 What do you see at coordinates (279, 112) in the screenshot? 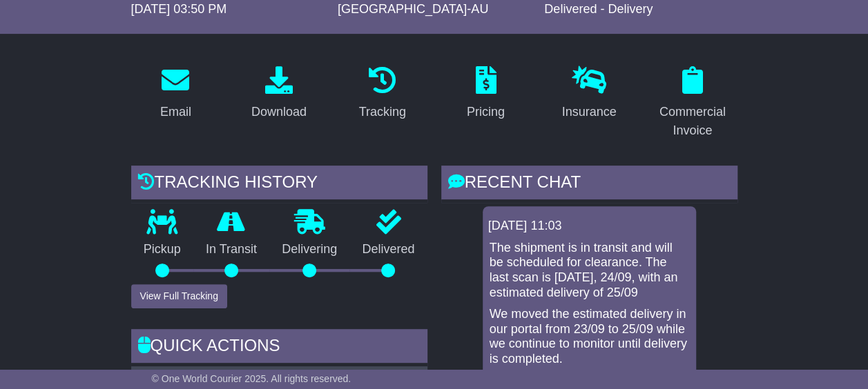
I see `div: Download` at bounding box center [279, 112].